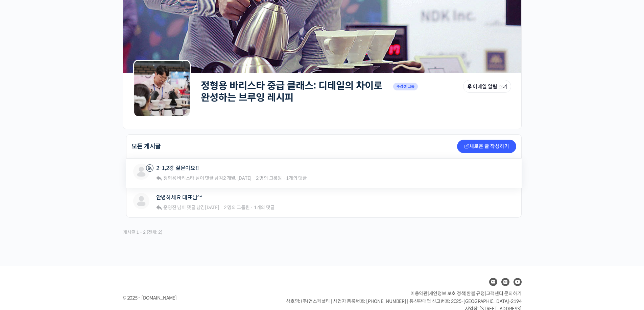 This screenshot has width=644, height=310. What do you see at coordinates (143, 232) in the screenshot?
I see `div: 게시글 1 - 2 (전체: 2)` at bounding box center [143, 232].